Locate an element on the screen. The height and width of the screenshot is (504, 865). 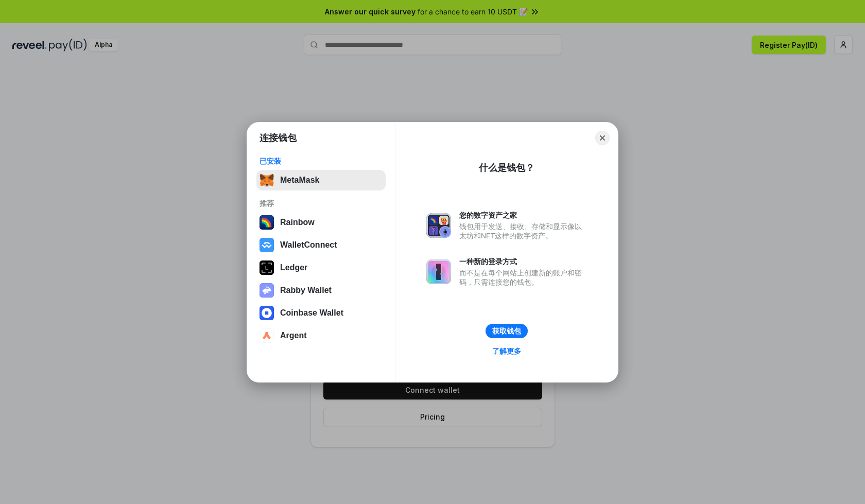
div: 一种新的登录方式 is located at coordinates (523, 262).